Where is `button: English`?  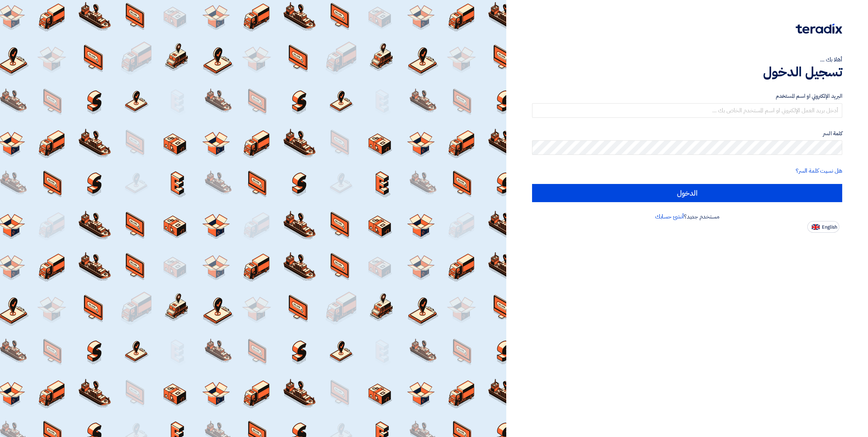
button: English is located at coordinates (824, 227).